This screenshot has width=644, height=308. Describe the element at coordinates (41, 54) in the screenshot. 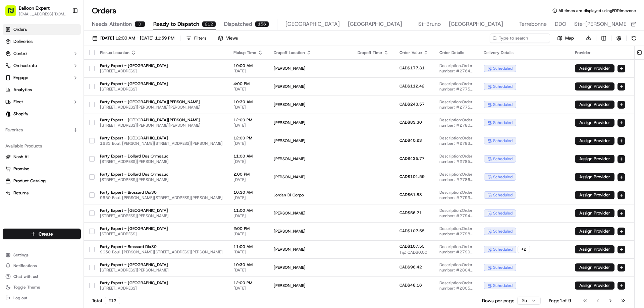

I see `button: Control` at that location.